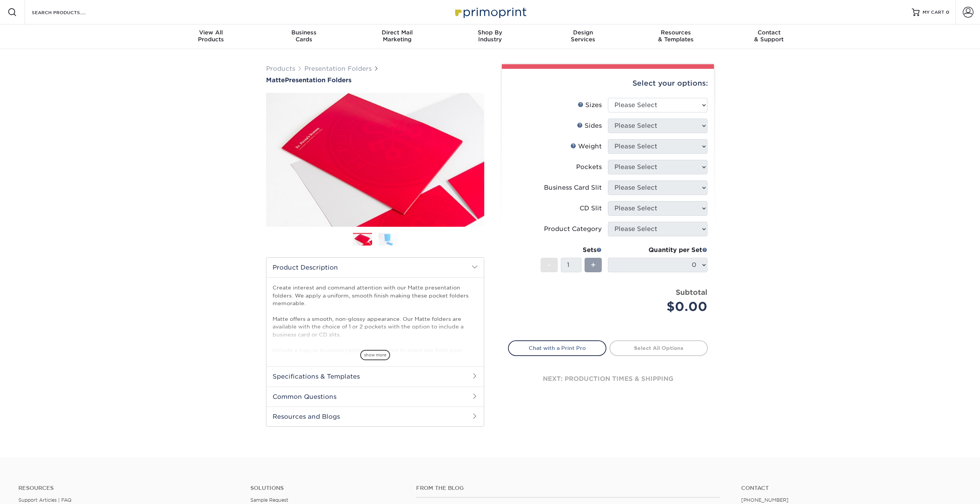 Image resolution: width=980 pixels, height=504 pixels. What do you see at coordinates (304, 37) in the screenshot?
I see `a: BusinessCards` at bounding box center [304, 37].